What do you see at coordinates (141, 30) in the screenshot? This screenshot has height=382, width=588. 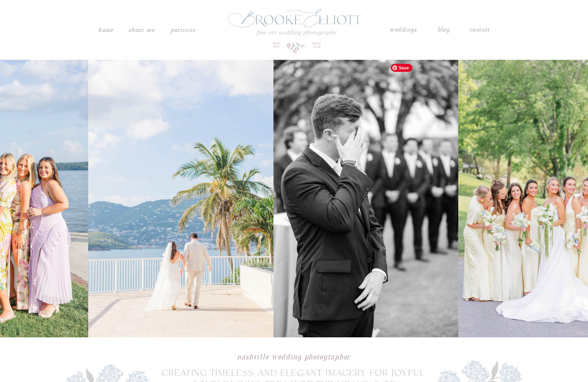 I see `a: About me` at bounding box center [141, 30].